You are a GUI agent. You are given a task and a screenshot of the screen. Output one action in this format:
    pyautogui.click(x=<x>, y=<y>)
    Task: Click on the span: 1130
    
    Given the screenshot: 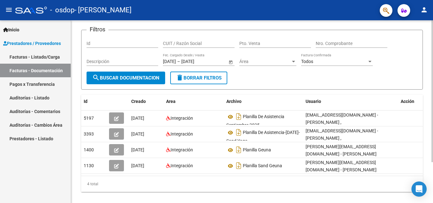 What is the action you would take?
    pyautogui.click(x=89, y=166)
    